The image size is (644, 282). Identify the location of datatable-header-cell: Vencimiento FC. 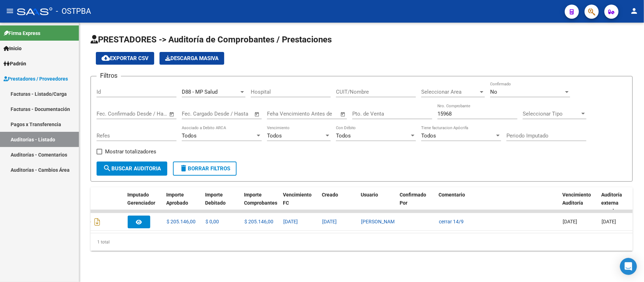
(300, 203).